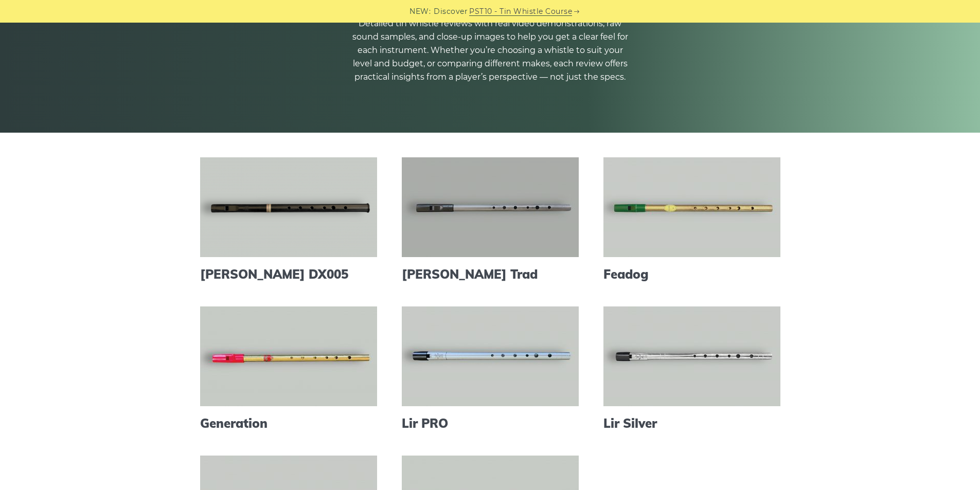 The image size is (980, 490). I want to click on a: PST10 - Tin Whistle Course, so click(521, 11).